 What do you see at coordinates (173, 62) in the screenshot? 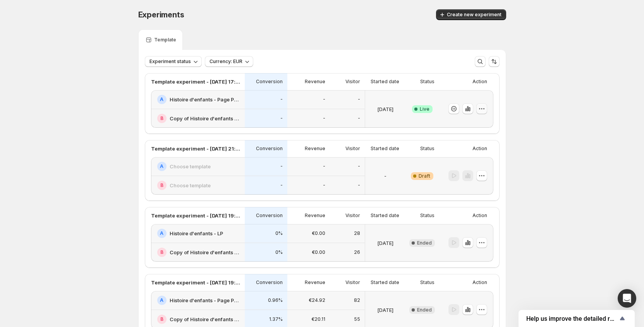
I see `button: Experiment status` at bounding box center [173, 62].